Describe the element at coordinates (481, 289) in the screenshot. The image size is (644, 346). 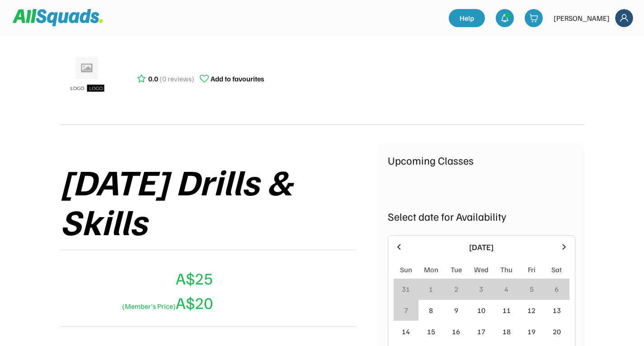
I see `div: 3` at that location.